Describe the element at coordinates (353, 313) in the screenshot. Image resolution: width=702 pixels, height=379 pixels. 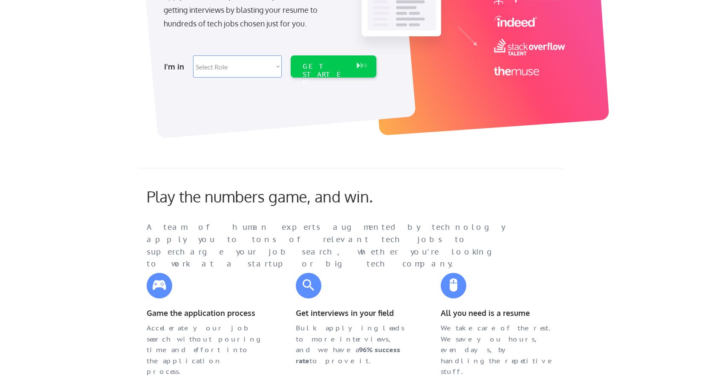
I see `div: Get interviews in your field` at that location.